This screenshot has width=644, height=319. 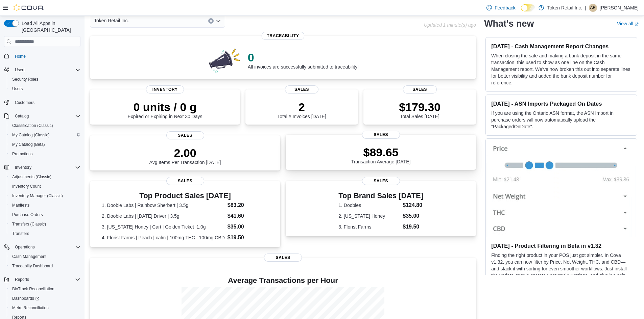 What do you see at coordinates (42, 102) in the screenshot?
I see `button: Customers` at bounding box center [42, 102].